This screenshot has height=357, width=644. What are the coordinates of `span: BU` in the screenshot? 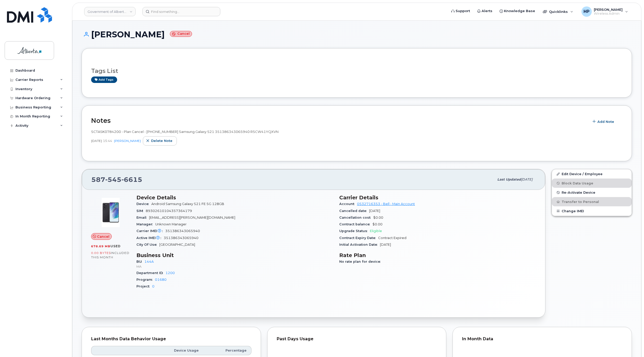 It's located at (141, 262).